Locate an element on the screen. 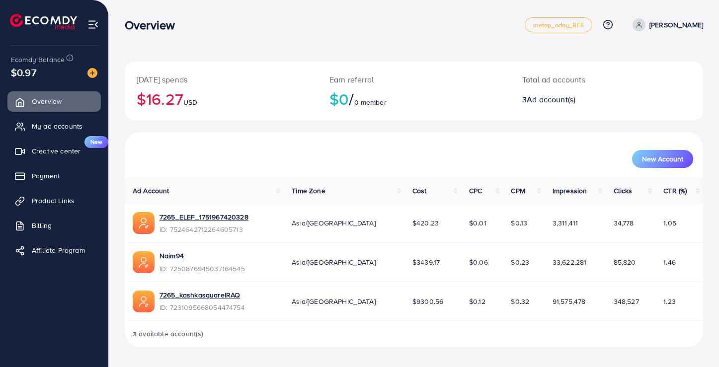 Image resolution: width=719 pixels, height=367 pixels. span: metap_oday_REF is located at coordinates (558, 25).